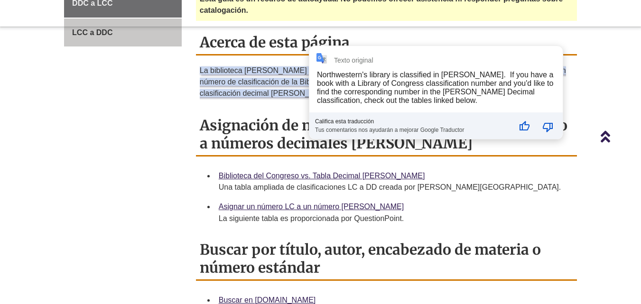 This screenshot has width=641, height=304. What do you see at coordinates (123, 33) in the screenshot?
I see `a: LCC a DDC` at bounding box center [123, 33].